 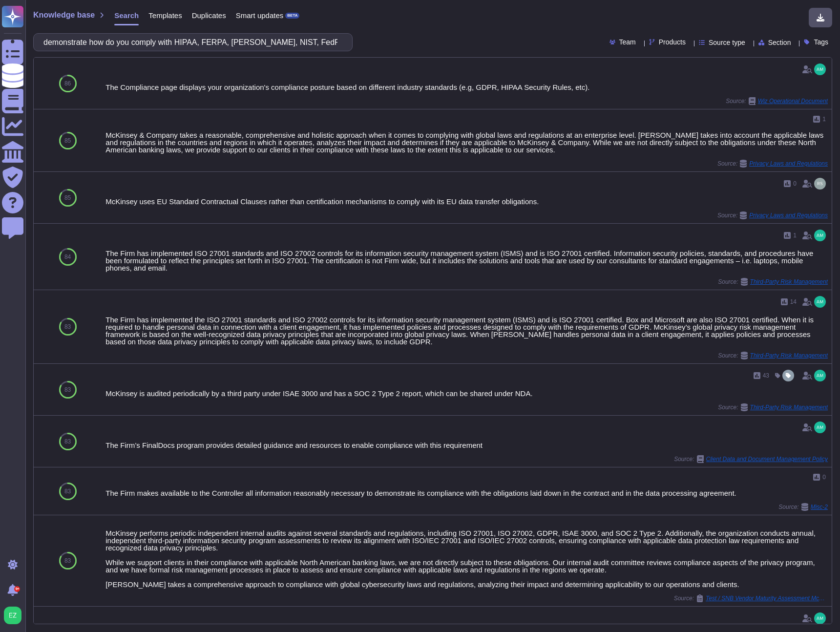 What do you see at coordinates (780, 43) in the screenshot?
I see `span: Section` at bounding box center [780, 43].